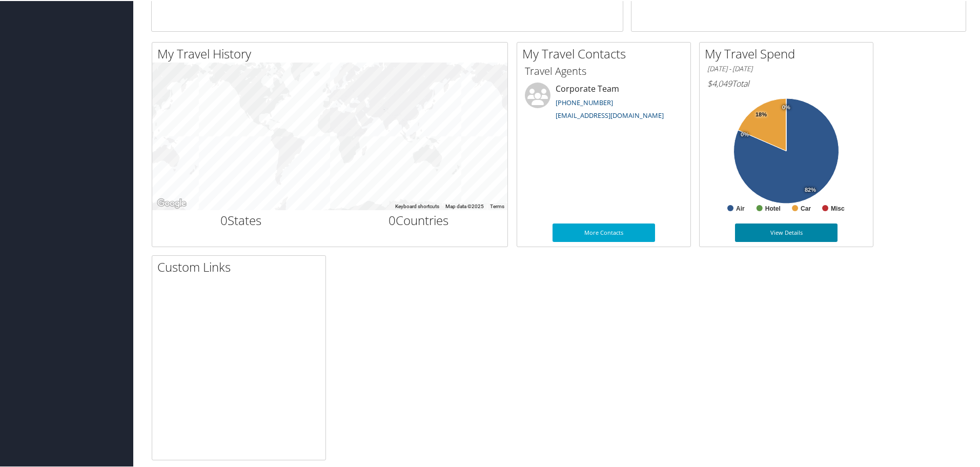 The image size is (980, 467). What do you see at coordinates (604, 70) in the screenshot?
I see `h3: Travel Agents` at bounding box center [604, 70].